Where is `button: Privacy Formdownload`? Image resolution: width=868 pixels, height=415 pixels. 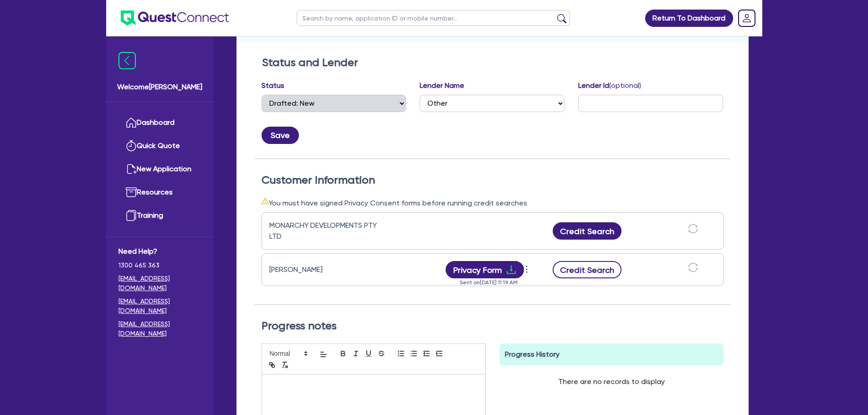
button: Privacy Formdownload is located at coordinates (485, 269).